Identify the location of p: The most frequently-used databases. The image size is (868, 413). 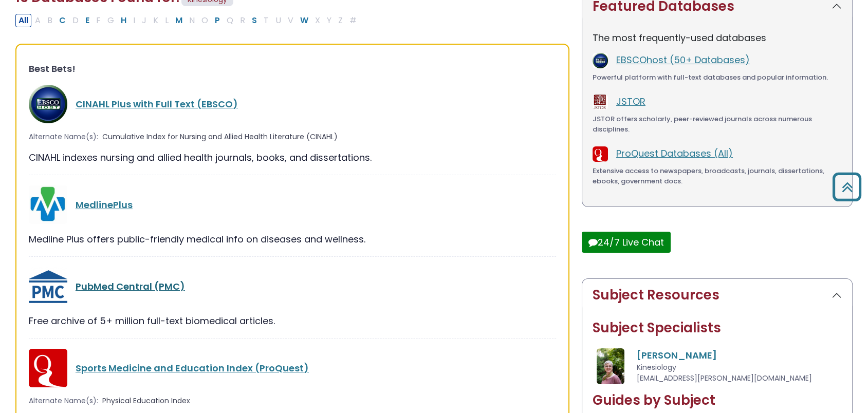
(717, 38).